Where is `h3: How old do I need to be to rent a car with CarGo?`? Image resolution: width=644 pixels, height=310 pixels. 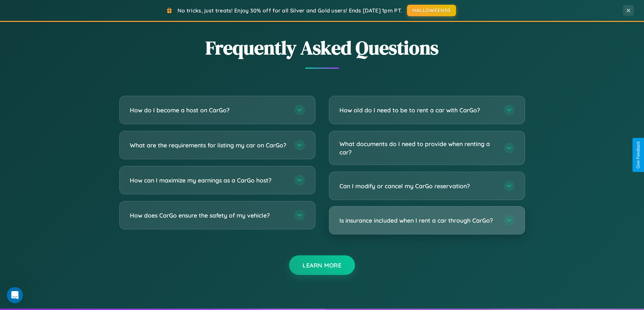 h3: How old do I need to be to rent a car with CarGo? is located at coordinates (418, 110).